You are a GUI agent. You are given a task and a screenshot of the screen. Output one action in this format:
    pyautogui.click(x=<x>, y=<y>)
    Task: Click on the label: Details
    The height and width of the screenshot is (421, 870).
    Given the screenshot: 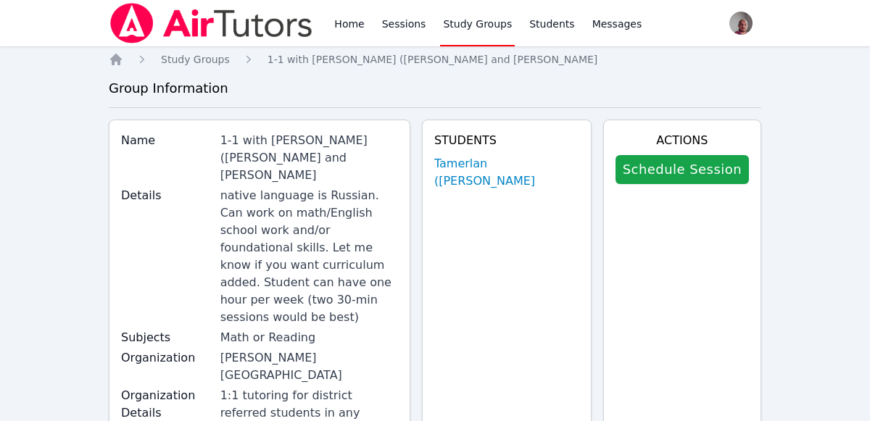 What is the action you would take?
    pyautogui.click(x=166, y=196)
    